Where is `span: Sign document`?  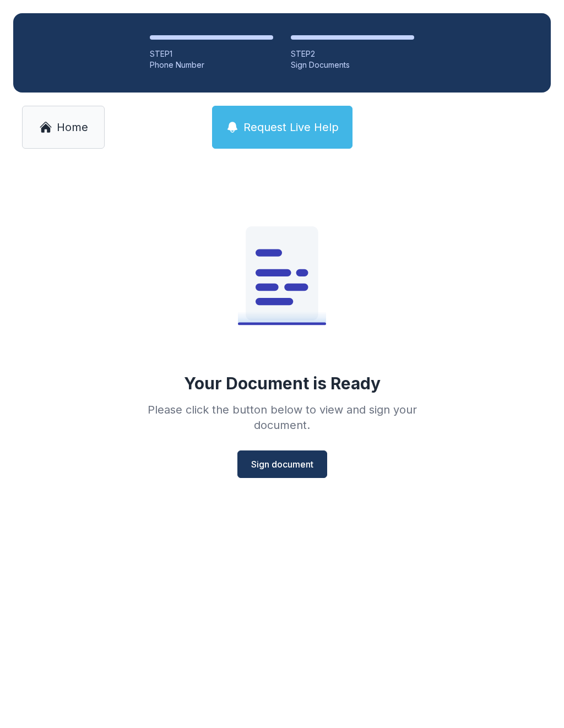
span: Sign document is located at coordinates (282, 464).